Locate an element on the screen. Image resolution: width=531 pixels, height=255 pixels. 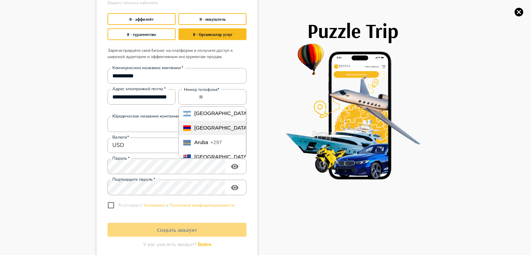
p: Я согласен с и is located at coordinates (176, 205).